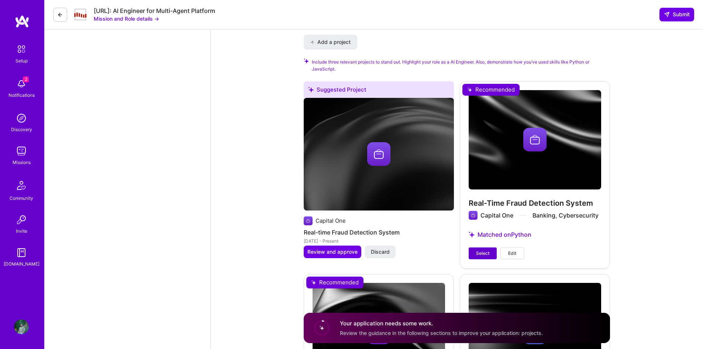  I want to click on button: Review and approve, so click(333, 252).